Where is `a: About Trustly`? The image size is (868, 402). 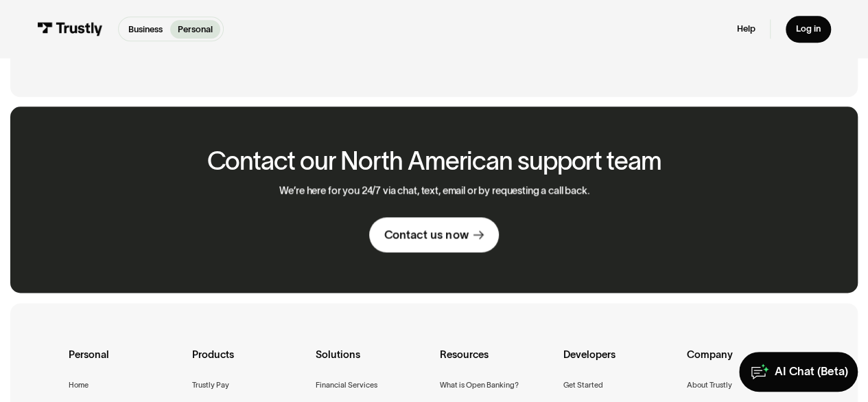 a: About Trustly is located at coordinates (709, 385).